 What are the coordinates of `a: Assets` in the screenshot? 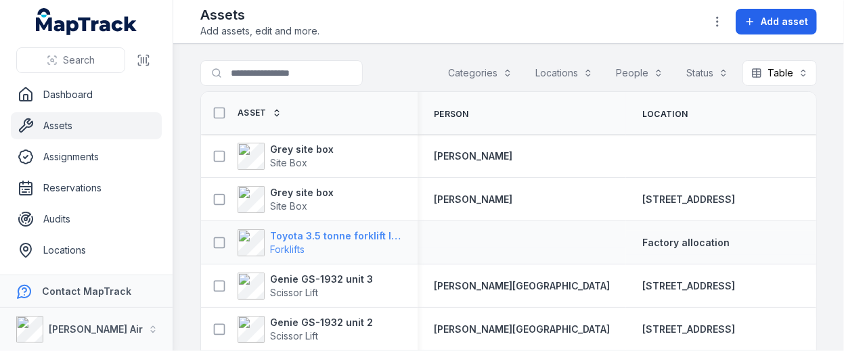 It's located at (86, 126).